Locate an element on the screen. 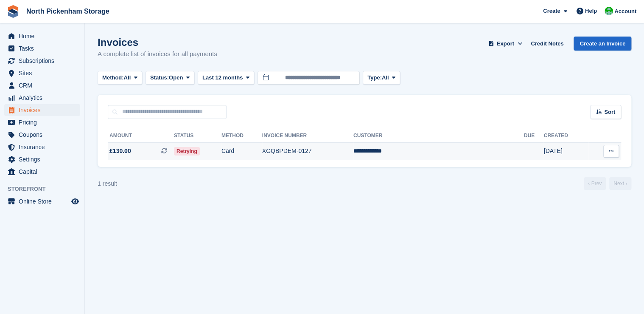 The height and width of the screenshot is (314, 644). button: Export is located at coordinates (505, 43).